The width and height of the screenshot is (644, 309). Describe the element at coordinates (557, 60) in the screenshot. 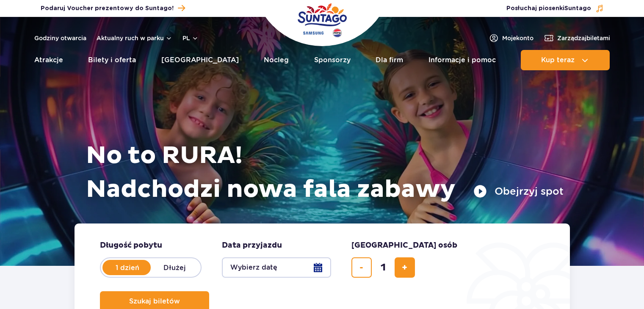

I see `span: Kup teraz` at that location.